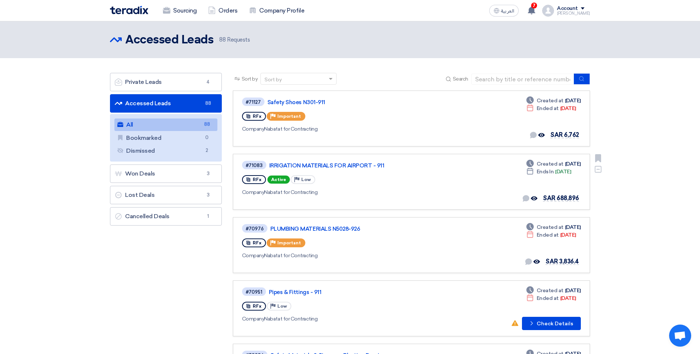  Describe the element at coordinates (545, 171) in the screenshot. I see `span: Ends In` at that location.